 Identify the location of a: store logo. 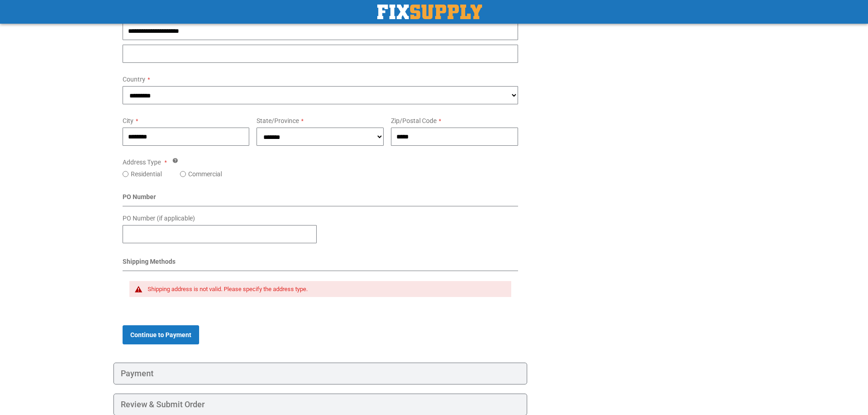
(430, 12).